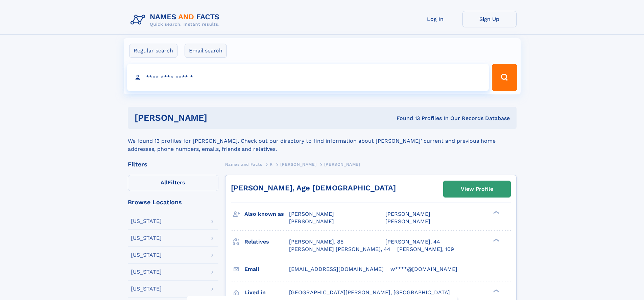 The height and width of the screenshot is (300, 644). What do you see at coordinates (173, 202) in the screenshot?
I see `div: Browse Locations` at bounding box center [173, 202].